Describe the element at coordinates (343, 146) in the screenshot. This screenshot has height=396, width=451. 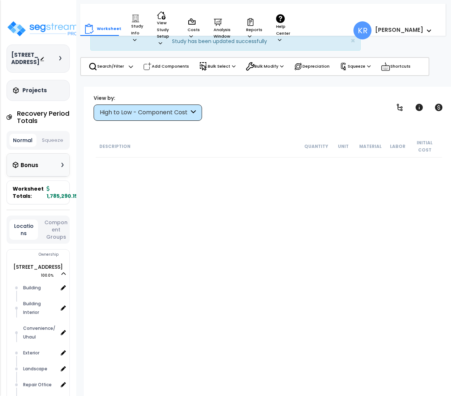
I see `small: Unit` at that location.